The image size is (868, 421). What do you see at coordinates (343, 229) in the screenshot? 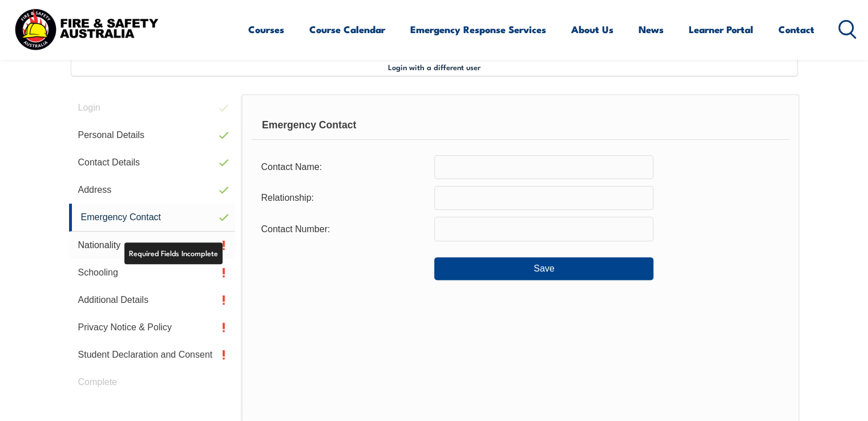
I see `div: Contact Number:` at bounding box center [343, 229].